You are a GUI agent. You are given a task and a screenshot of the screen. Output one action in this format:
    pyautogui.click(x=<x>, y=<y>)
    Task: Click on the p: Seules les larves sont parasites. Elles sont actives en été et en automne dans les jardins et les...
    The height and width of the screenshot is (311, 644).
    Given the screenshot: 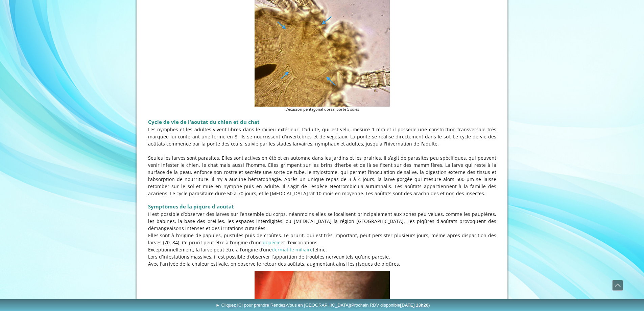 What is the action you would take?
    pyautogui.click(x=322, y=176)
    